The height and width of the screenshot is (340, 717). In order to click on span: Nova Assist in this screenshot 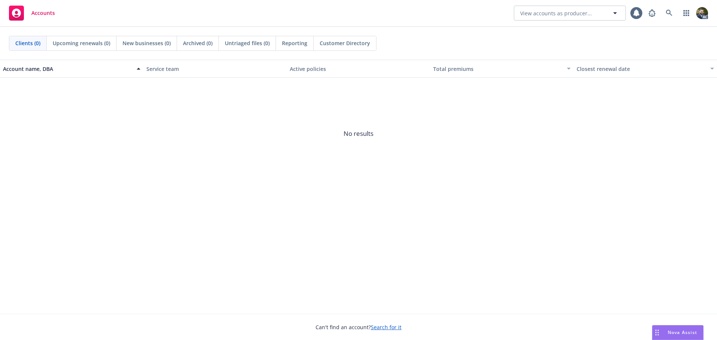, I will do `click(682, 332)`.